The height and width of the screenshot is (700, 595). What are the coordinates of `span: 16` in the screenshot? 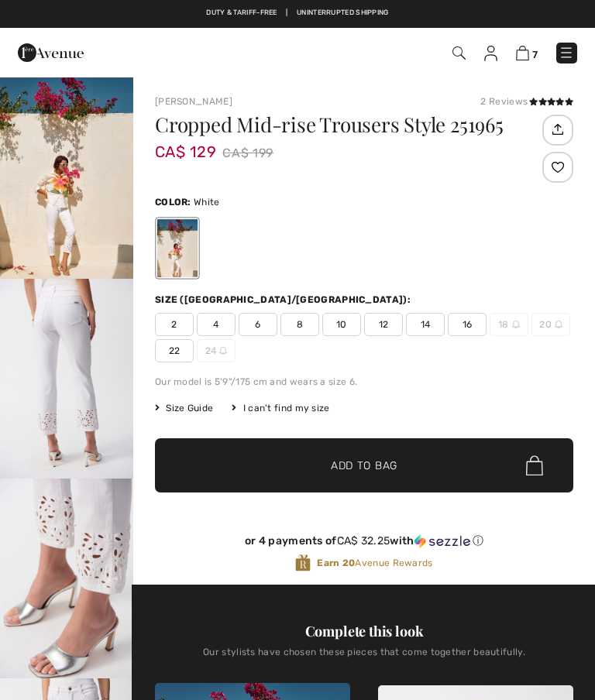 It's located at (467, 325).